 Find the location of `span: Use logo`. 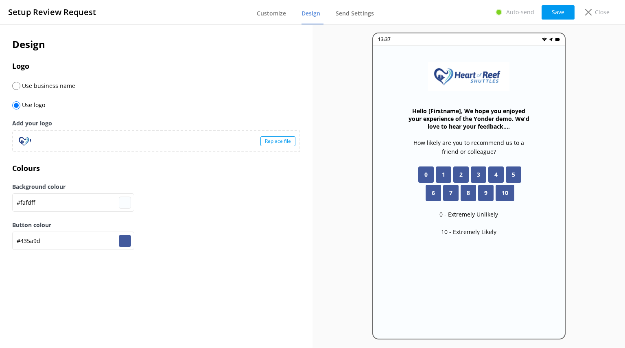

span: Use logo is located at coordinates (33, 105).